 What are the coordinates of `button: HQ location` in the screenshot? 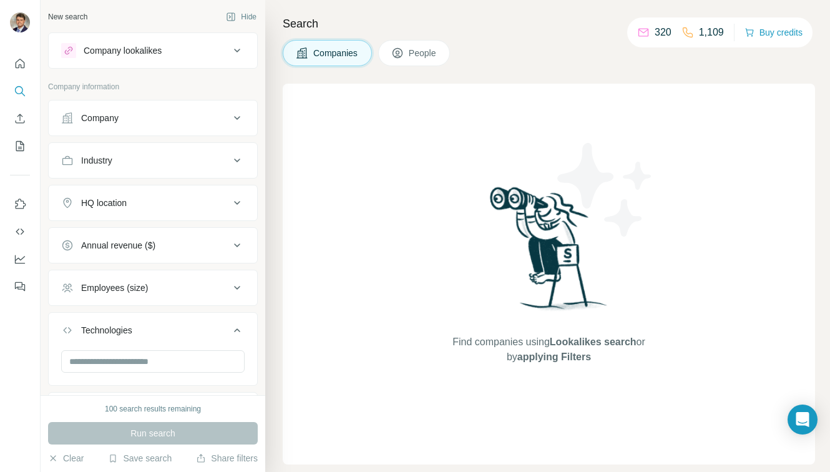 It's located at (153, 203).